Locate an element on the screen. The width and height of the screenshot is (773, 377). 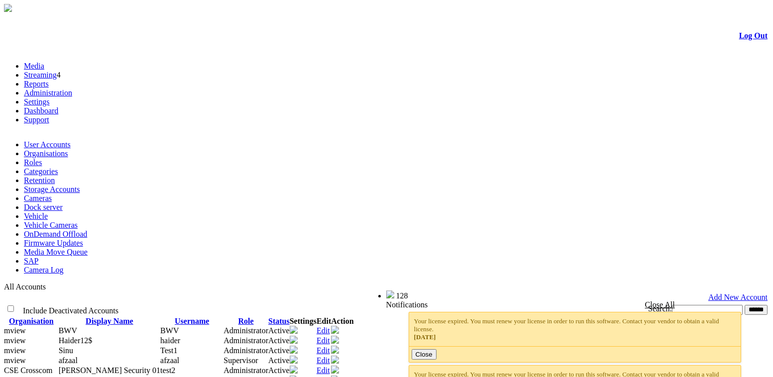
span: 128 is located at coordinates (402, 296).